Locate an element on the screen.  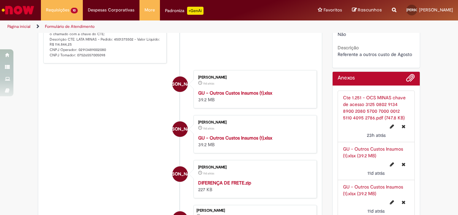
b: Descrição is located at coordinates (348, 48).